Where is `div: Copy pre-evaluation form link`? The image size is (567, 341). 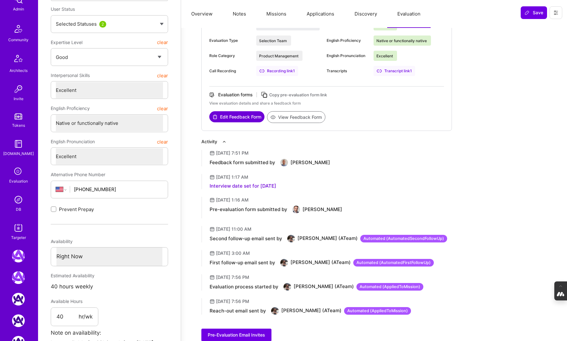 div: Copy pre-evaluation form link is located at coordinates (298, 95).